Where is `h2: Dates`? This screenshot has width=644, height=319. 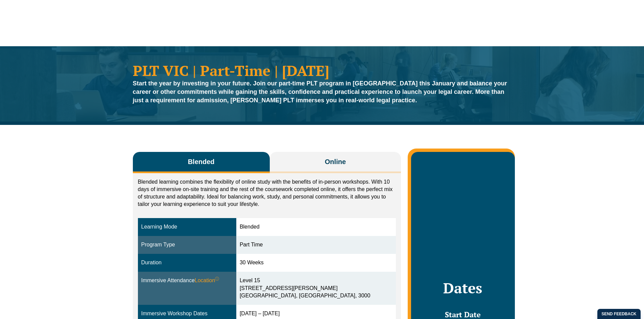
h2: Dates is located at coordinates (463, 288).